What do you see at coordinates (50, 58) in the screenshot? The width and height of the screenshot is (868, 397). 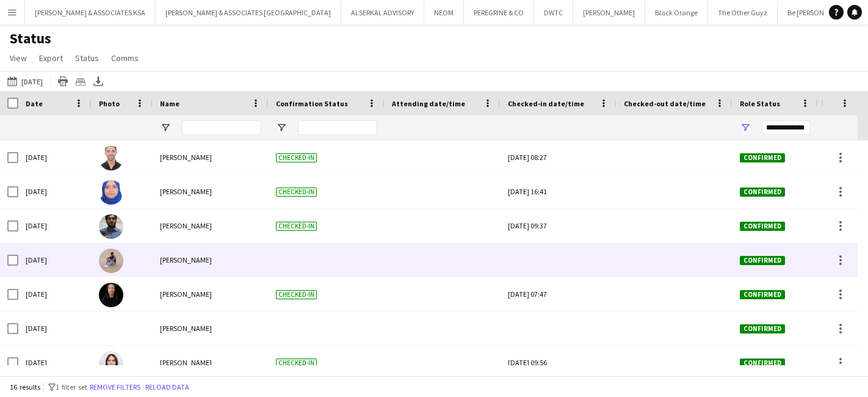 I see `span: Export` at bounding box center [50, 58].